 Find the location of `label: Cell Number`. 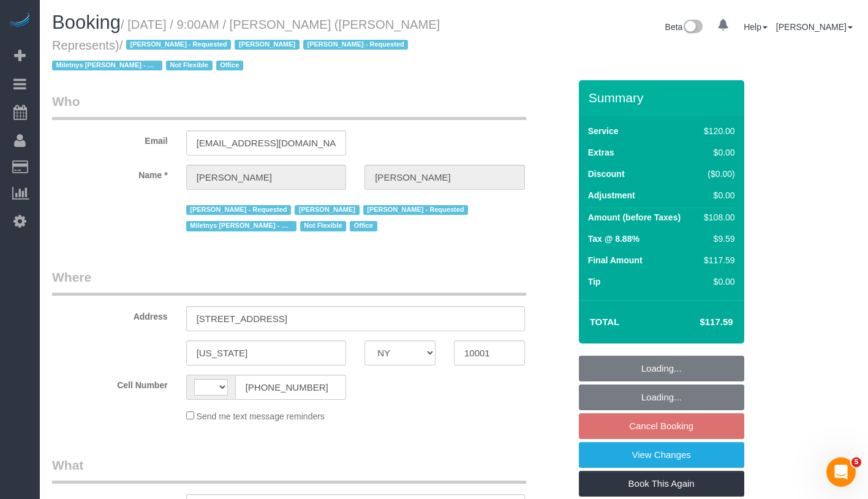

label: Cell Number is located at coordinates (109, 383).